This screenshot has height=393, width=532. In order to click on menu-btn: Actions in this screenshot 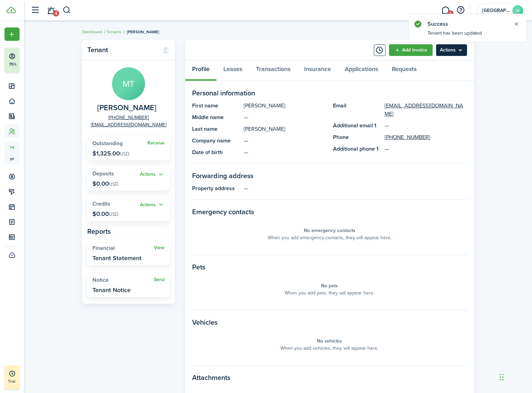, I will do `click(451, 50)`.